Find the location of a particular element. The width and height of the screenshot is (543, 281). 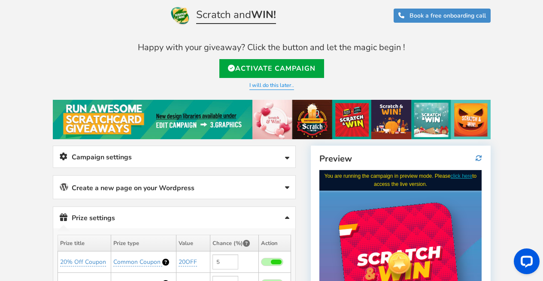

a: I will do this later.. is located at coordinates (272, 86).